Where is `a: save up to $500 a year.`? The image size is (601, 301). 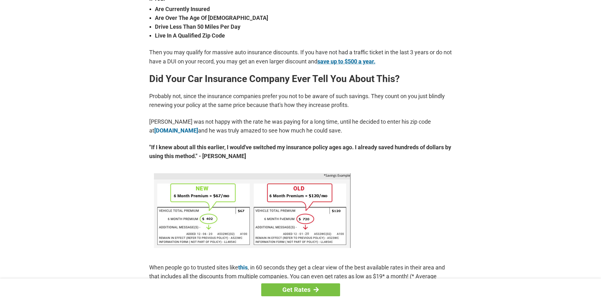 a: save up to $500 a year. is located at coordinates (346, 61).